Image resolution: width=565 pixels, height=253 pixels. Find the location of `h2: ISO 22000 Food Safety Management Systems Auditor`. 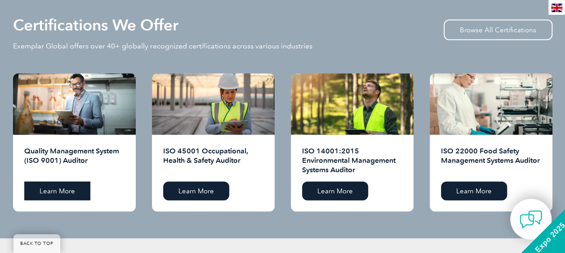

h2: ISO 22000 Food Safety Management Systems Auditor is located at coordinates (491, 161).